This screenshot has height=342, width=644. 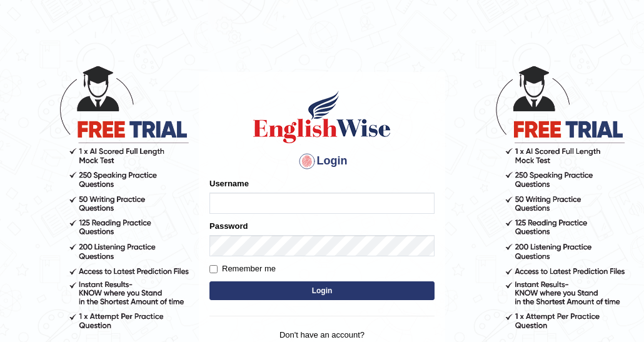 I want to click on h4: Login, so click(x=322, y=162).